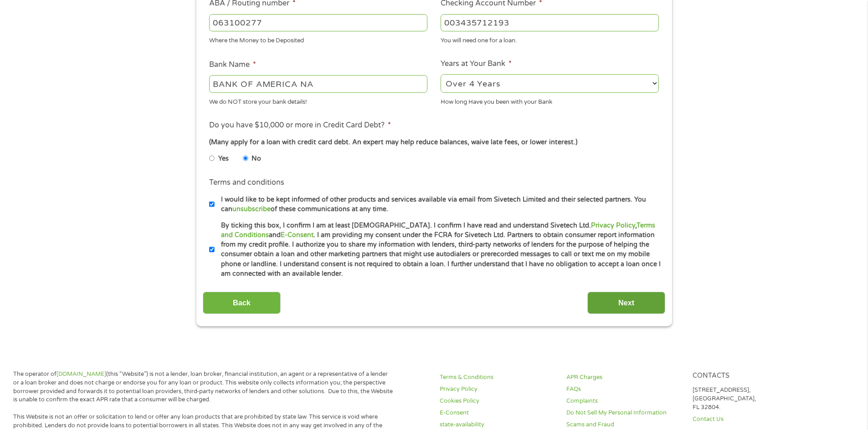 Image resolution: width=868 pixels, height=430 pixels. What do you see at coordinates (625, 378) in the screenshot?
I see `a: APR Charges` at bounding box center [625, 378].